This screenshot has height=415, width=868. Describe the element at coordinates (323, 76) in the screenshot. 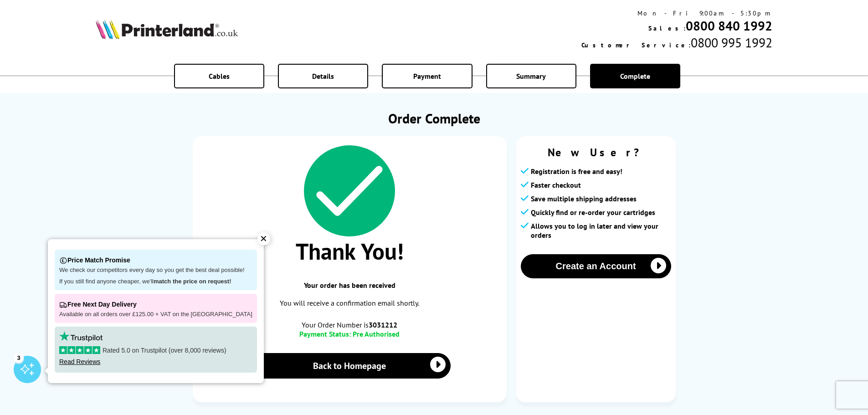

I see `span: Details` at that location.